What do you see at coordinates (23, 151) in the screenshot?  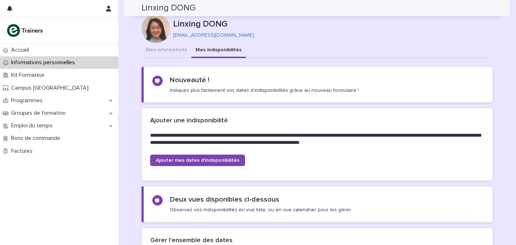 I see `p: Factures` at bounding box center [23, 151].